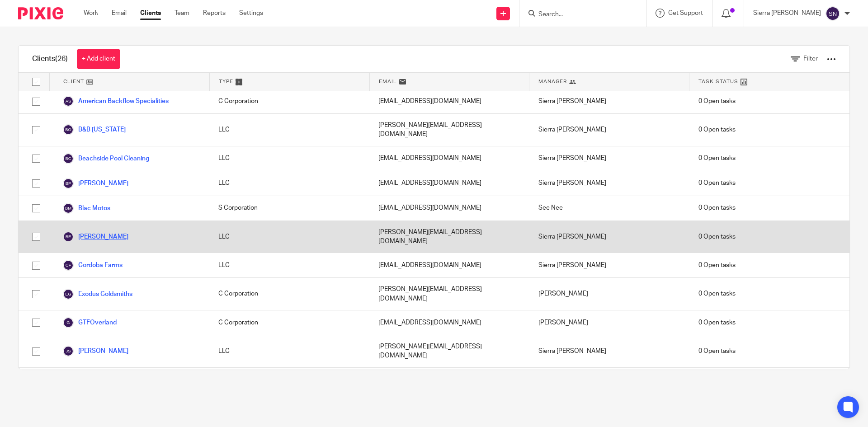  Describe the element at coordinates (578, 15) in the screenshot. I see `input: Search` at that location.